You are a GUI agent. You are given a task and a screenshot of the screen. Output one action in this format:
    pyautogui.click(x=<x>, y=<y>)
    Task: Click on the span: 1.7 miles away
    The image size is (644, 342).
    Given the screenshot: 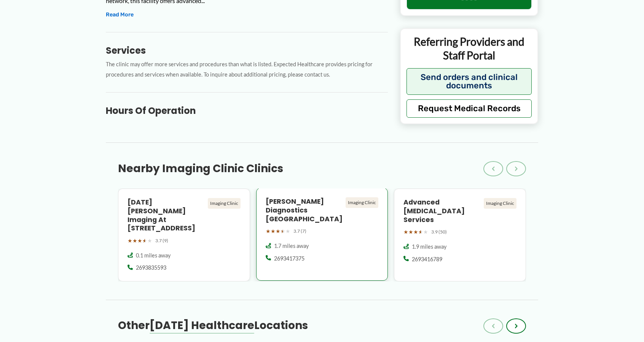 What is the action you would take?
    pyautogui.click(x=291, y=246)
    